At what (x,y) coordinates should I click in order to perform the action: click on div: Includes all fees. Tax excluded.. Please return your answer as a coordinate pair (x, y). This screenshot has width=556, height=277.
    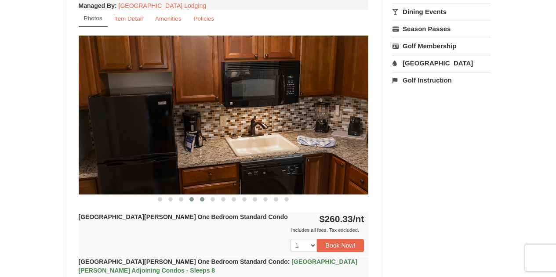
    Looking at the image, I should click on (221, 230).